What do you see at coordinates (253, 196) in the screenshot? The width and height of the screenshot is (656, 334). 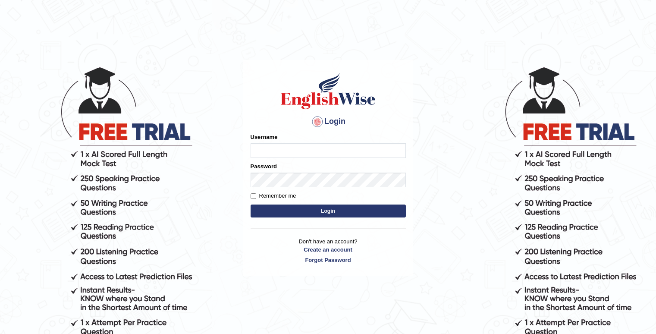 I see `input: Remember me` at bounding box center [253, 196].